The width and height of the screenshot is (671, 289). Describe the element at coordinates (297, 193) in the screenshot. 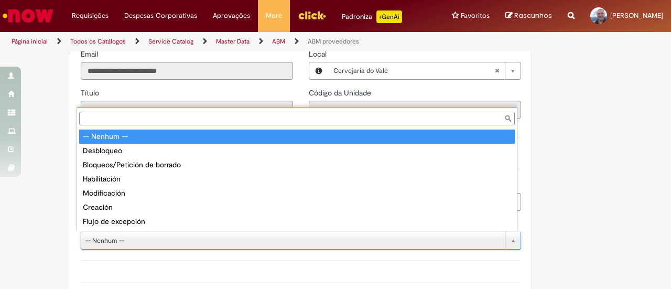

I see `div: Modificación` at that location.